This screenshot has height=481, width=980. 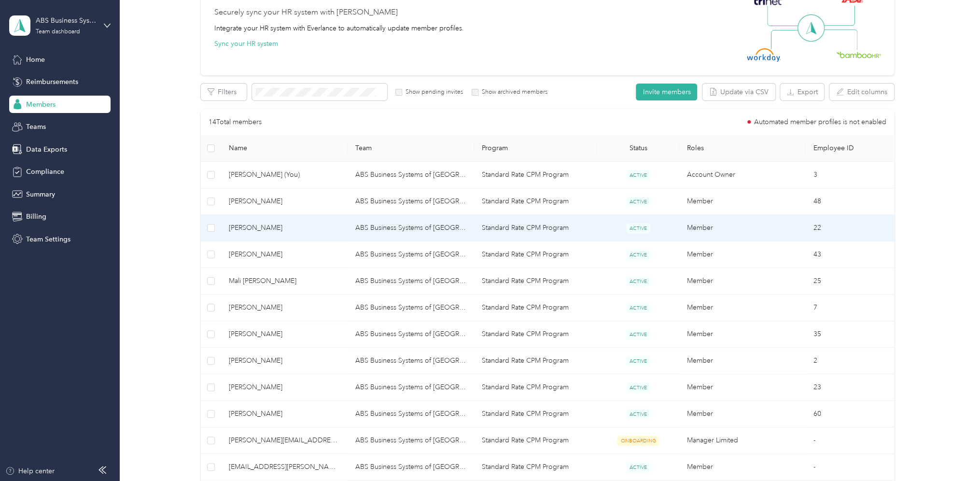 I want to click on div: Team dashboard, so click(x=58, y=32).